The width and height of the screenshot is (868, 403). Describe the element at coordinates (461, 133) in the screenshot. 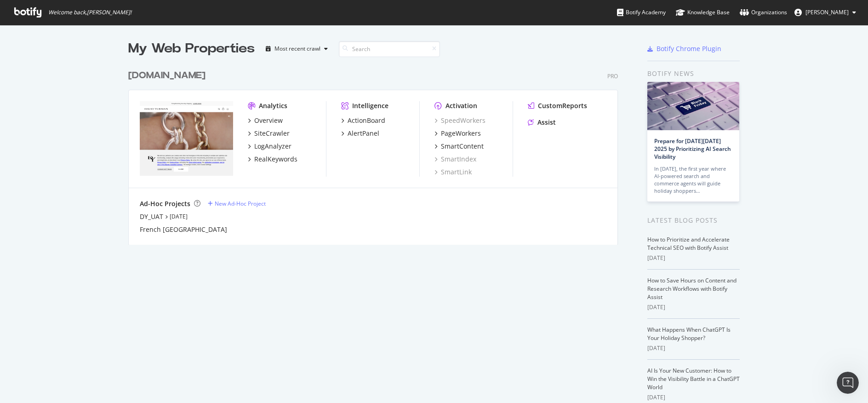

I see `div: PageWorkers` at that location.